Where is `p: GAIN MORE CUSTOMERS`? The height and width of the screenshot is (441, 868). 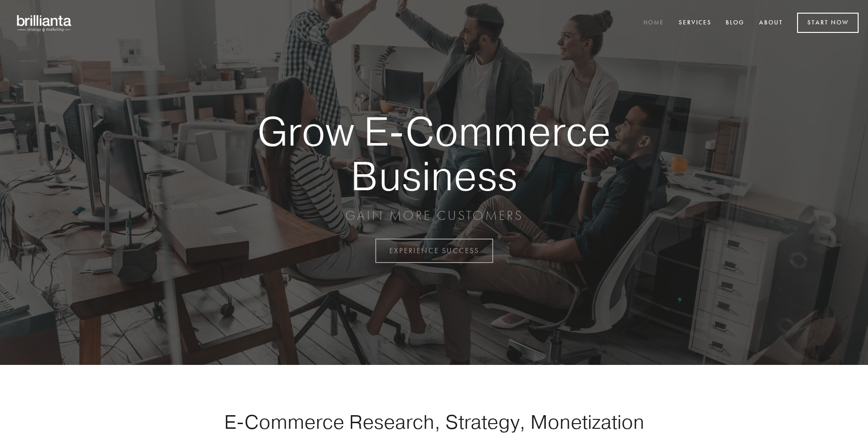
p: GAIN MORE CUSTOMERS is located at coordinates (434, 215).